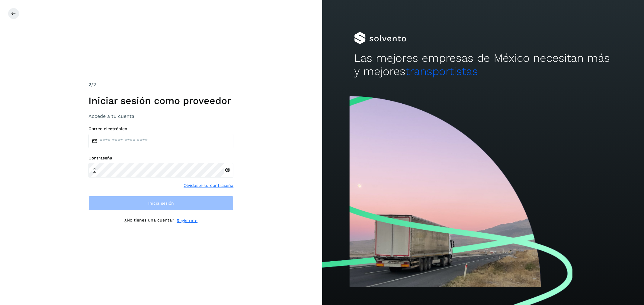  Describe the element at coordinates (161, 116) in the screenshot. I see `h3: Accede a tu cuenta` at that location.